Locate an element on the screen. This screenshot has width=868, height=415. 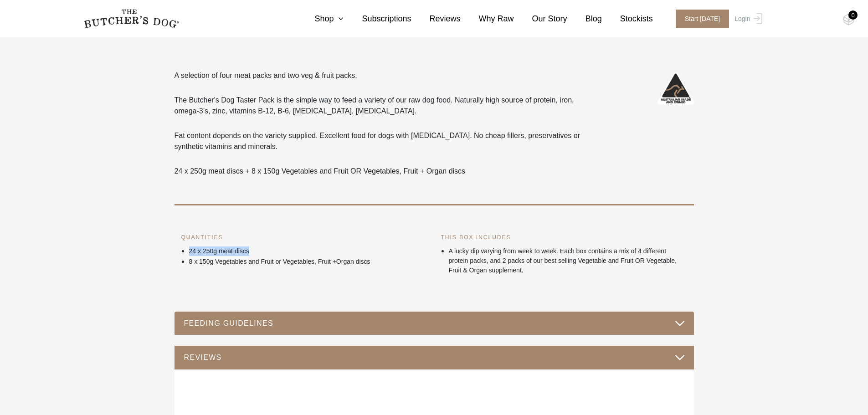
a: Blog is located at coordinates (585, 19).